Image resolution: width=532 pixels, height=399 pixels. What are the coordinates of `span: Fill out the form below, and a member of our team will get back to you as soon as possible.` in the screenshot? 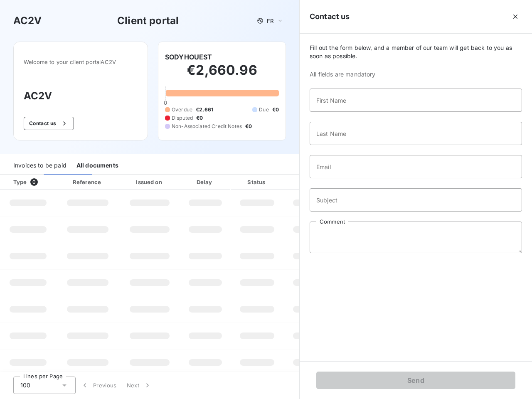 It's located at (416, 52).